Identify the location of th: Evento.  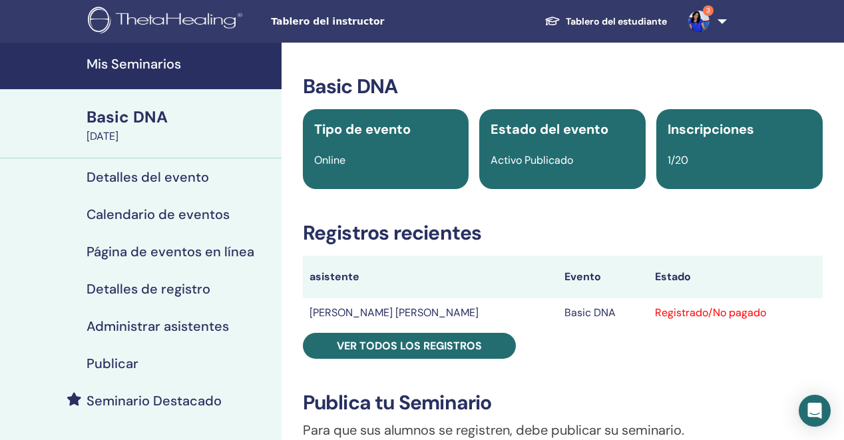
(603, 277).